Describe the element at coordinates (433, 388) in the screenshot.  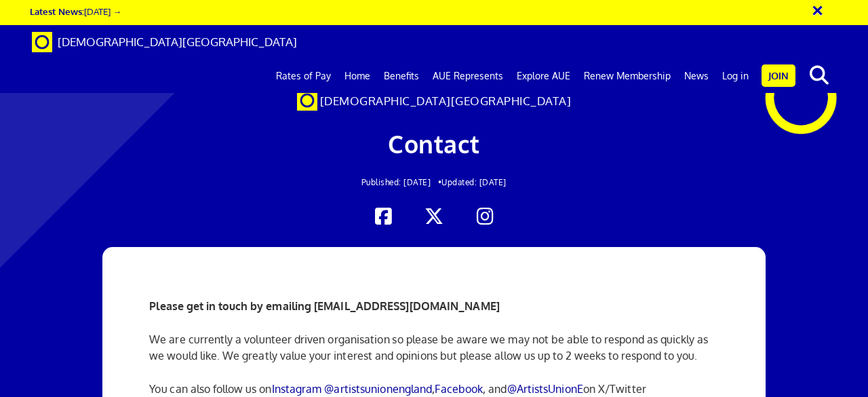
I see `p: You can also follow us on , , and on X/Twitter` at that location.